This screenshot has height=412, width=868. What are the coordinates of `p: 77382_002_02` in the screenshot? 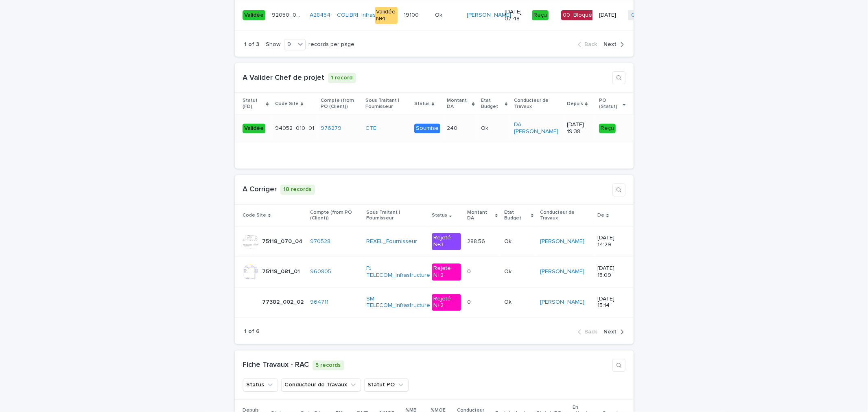 It's located at (284, 302).